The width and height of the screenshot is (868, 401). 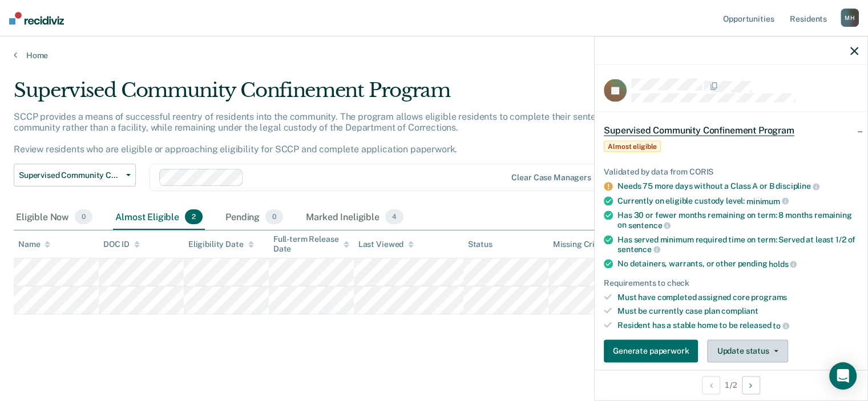 I want to click on div: No detainers, warrants, or other pending, so click(x=738, y=264).